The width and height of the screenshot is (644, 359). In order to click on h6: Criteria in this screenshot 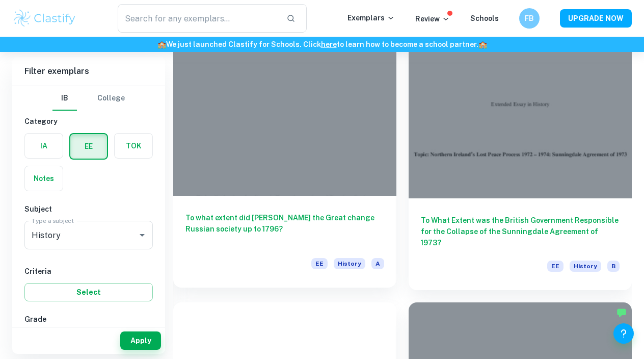, I will do `click(89, 271)`.